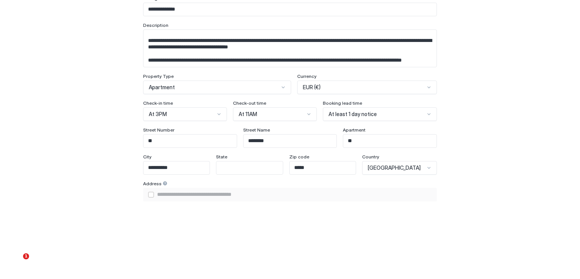  Describe the element at coordinates (152, 183) in the screenshot. I see `span: Address` at that location.